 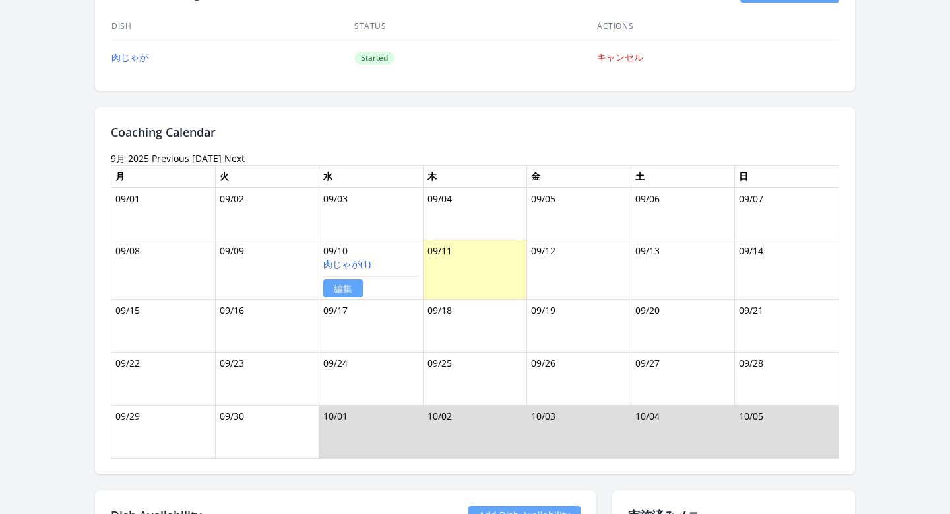 What do you see at coordinates (267, 270) in the screenshot?
I see `td: 09/09` at bounding box center [267, 270].